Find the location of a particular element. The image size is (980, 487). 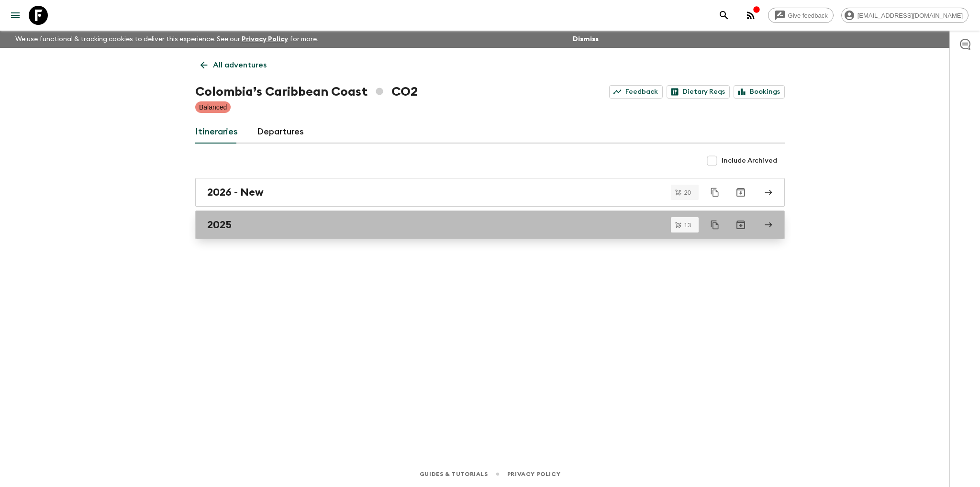

button: search adventures is located at coordinates (724, 15).